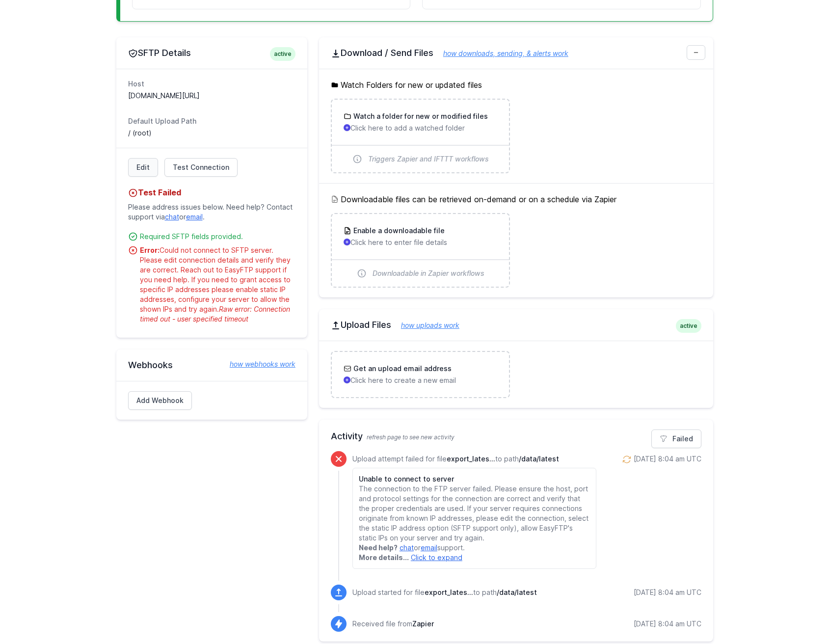  What do you see at coordinates (212, 121) in the screenshot?
I see `dt: Default Upload Path` at bounding box center [212, 121].